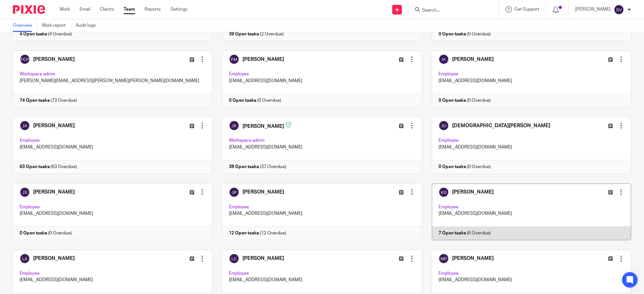 The height and width of the screenshot is (294, 644). What do you see at coordinates (25, 25) in the screenshot?
I see `a: Overview` at bounding box center [25, 25].